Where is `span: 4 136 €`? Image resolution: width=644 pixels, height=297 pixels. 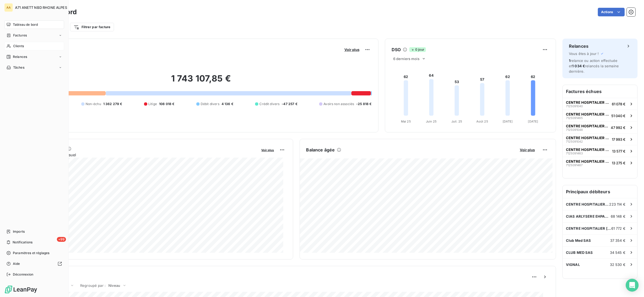
span: 4 136 € is located at coordinates (228, 104).